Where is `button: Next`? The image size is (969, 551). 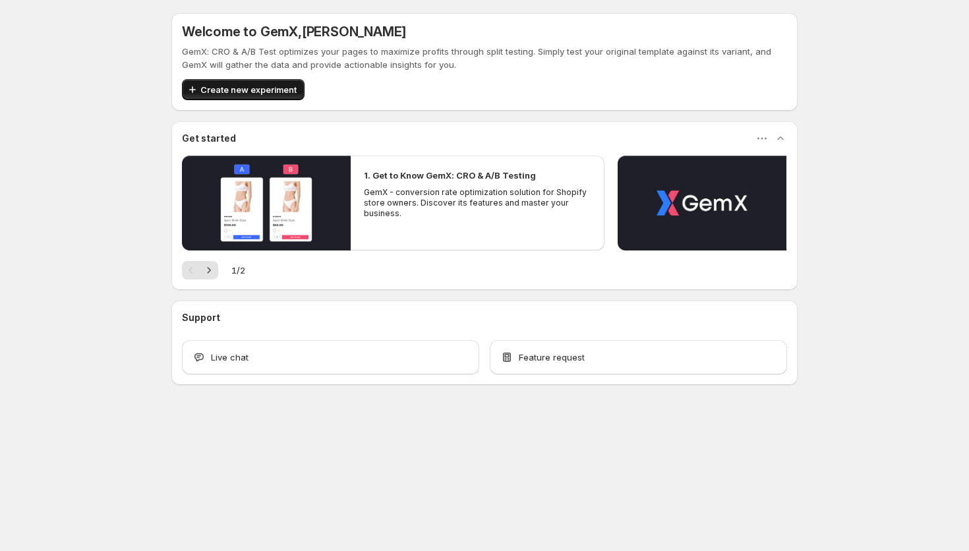 button: Next is located at coordinates (209, 270).